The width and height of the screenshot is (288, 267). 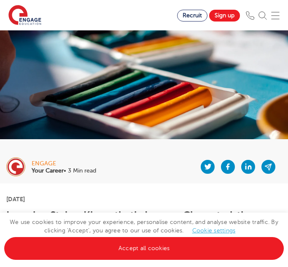 I want to click on a: Cookie settings, so click(x=214, y=231).